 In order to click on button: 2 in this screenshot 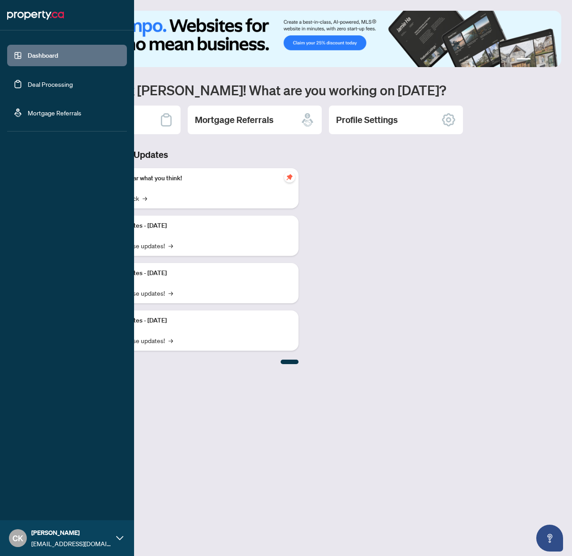, I will do `click(536, 60)`.